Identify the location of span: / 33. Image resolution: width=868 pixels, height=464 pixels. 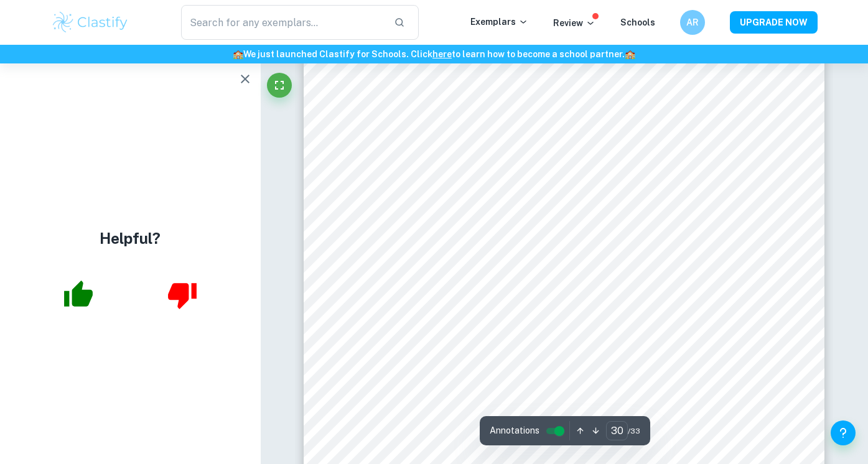
(634, 432).